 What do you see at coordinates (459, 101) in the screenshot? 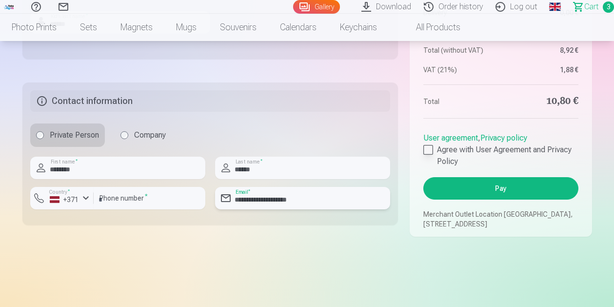
I see `dt: Total` at bounding box center [459, 101].